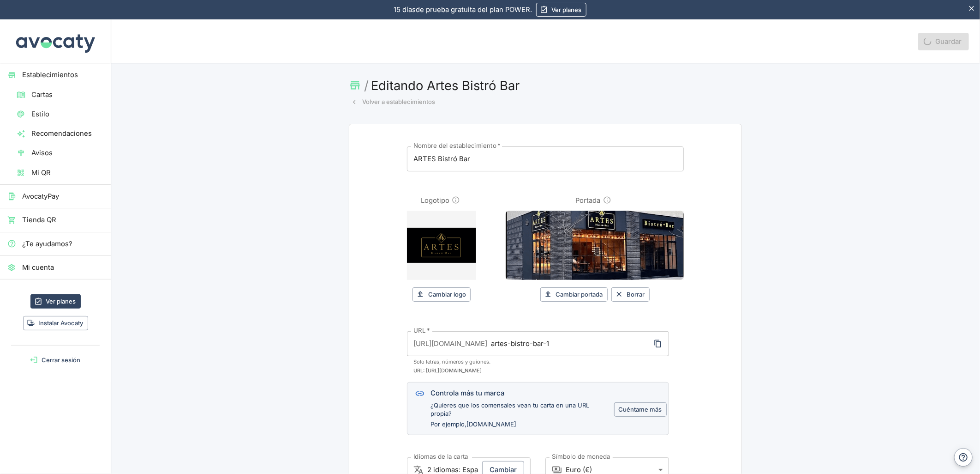 The height and width of the screenshot is (474, 980). What do you see at coordinates (971, 8) in the screenshot?
I see `button: Esconder aviso` at bounding box center [971, 8].